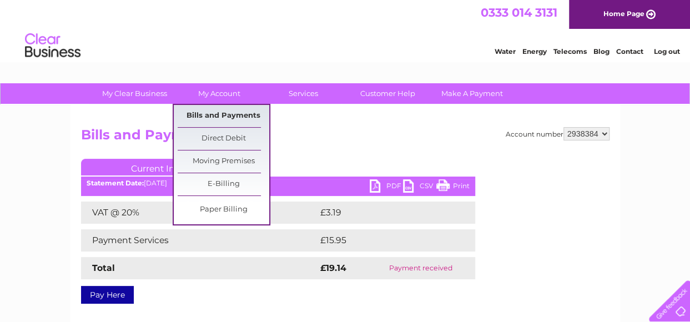 The height and width of the screenshot is (322, 690). I want to click on strong: Total, so click(103, 268).